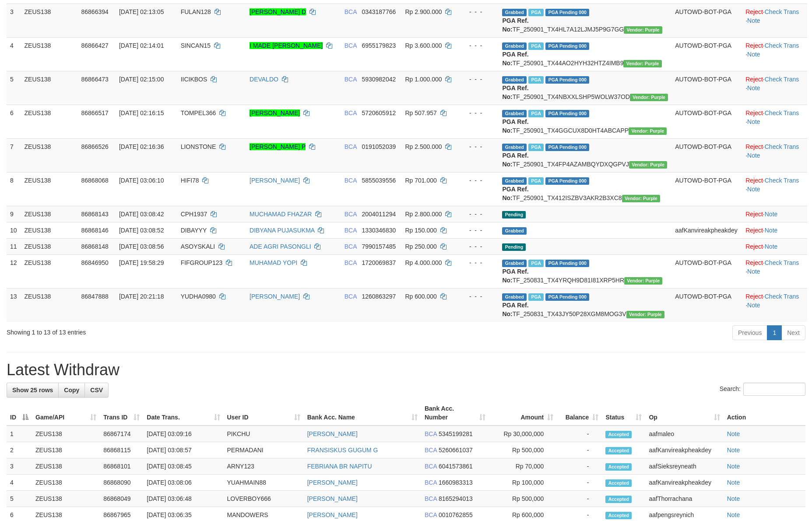 The width and height of the screenshot is (812, 521). I want to click on span: Copy 2004011294 to clipboard, so click(378, 214).